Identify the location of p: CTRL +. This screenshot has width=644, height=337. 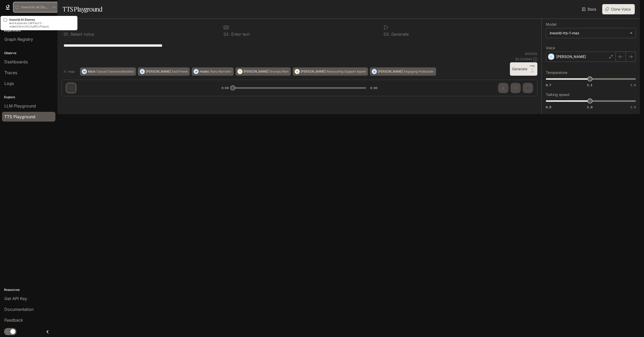
(532, 68).